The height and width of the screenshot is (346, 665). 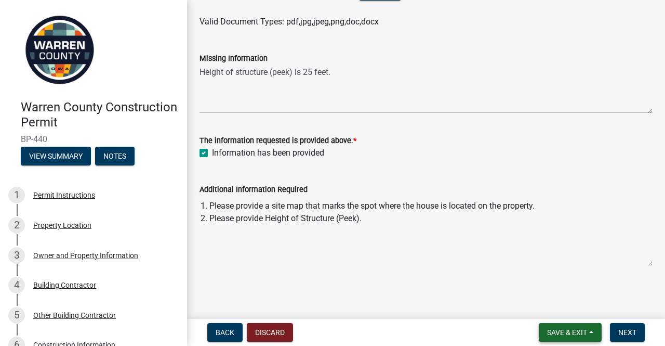 What do you see at coordinates (17, 195) in the screenshot?
I see `div: 1` at bounding box center [17, 195].